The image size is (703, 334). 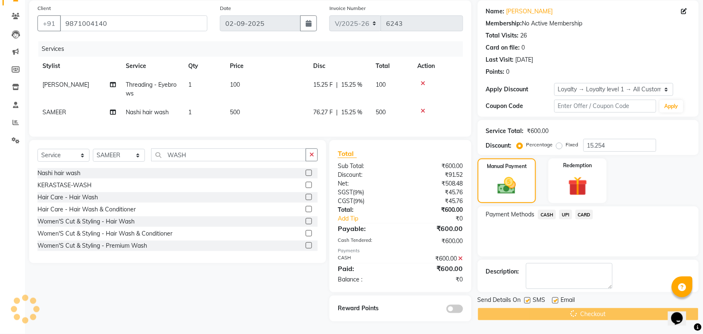 I want to click on label: Manual Payment, so click(x=507, y=166).